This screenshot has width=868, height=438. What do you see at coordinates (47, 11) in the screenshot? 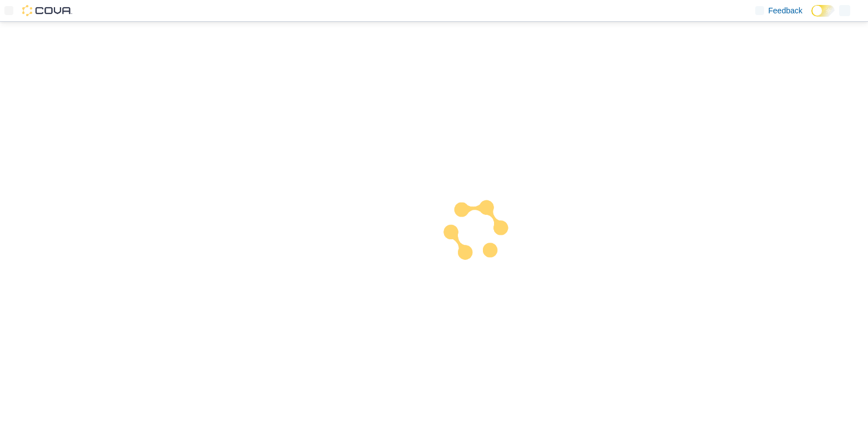
I see `img: Cova` at bounding box center [47, 11].